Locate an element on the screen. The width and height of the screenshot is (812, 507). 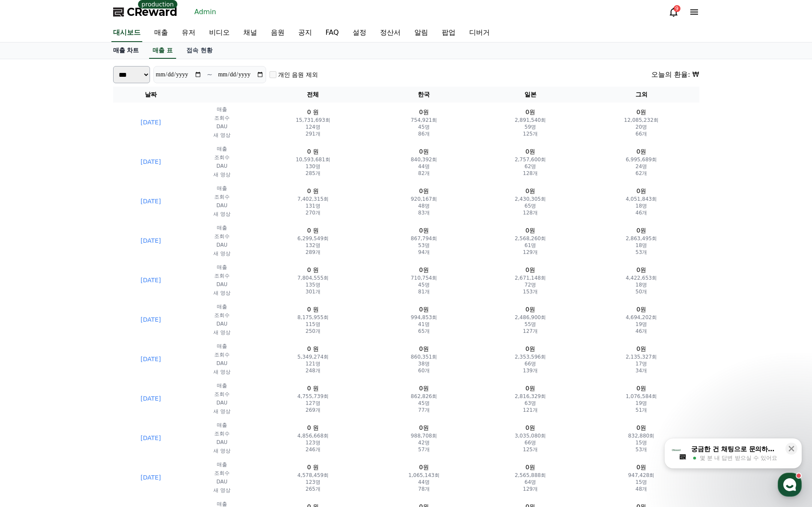
p: 50개 is located at coordinates (642, 292).